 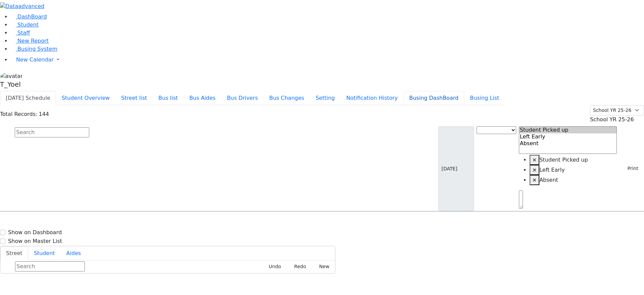 I want to click on a: New Calendar, so click(x=328, y=60).